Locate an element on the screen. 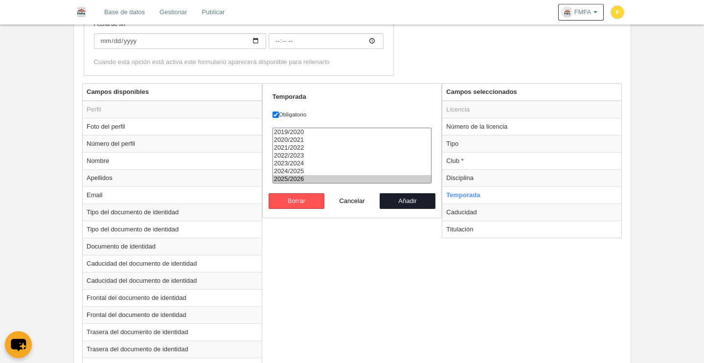 This screenshot has height=363, width=704. img: c2l6ZT0zMHgzMCZmcz05JnRleHQ9UCZiZz1mZGQ4MzU%3D.png is located at coordinates (618, 12).